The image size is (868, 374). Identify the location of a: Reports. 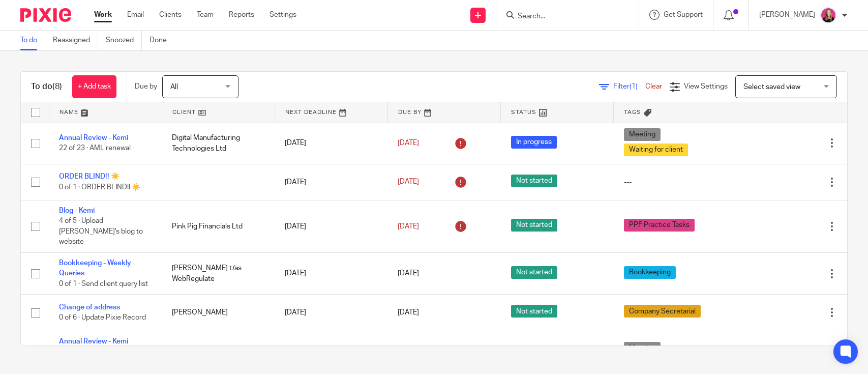
(242, 15).